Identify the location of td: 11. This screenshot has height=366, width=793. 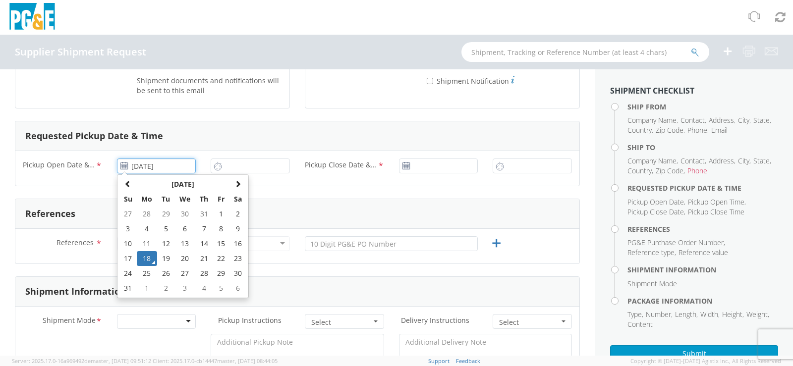
(147, 244).